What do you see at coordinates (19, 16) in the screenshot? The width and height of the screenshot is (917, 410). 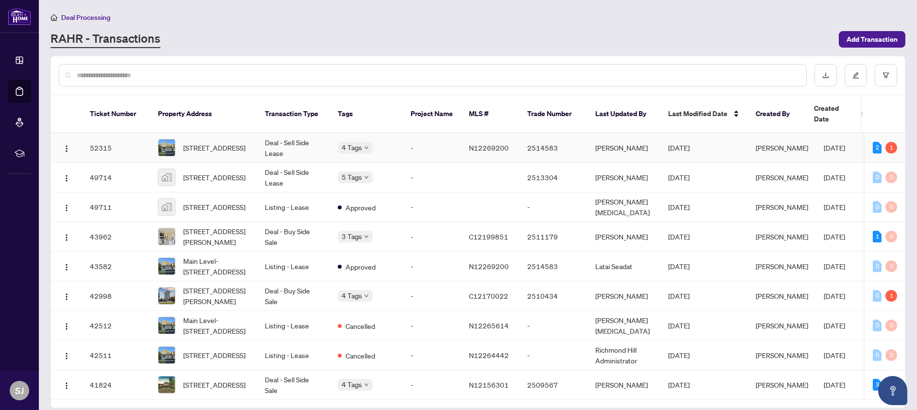 I see `img: logo` at bounding box center [19, 16].